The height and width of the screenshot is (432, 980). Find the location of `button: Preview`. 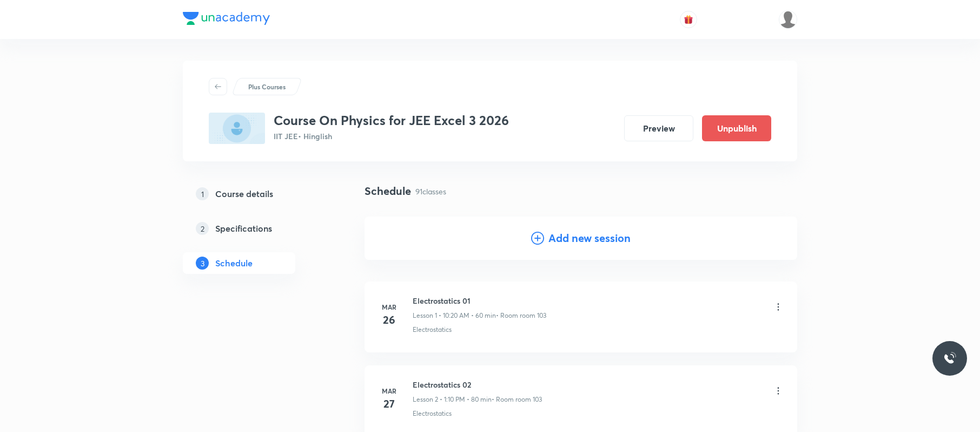

button: Preview is located at coordinates (659, 128).